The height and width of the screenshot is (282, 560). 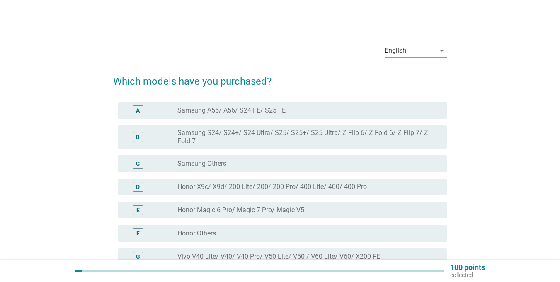 What do you see at coordinates (231, 110) in the screenshot?
I see `label: Samsung A55/ A56/ S24 FE/ S25 FE` at bounding box center [231, 110].